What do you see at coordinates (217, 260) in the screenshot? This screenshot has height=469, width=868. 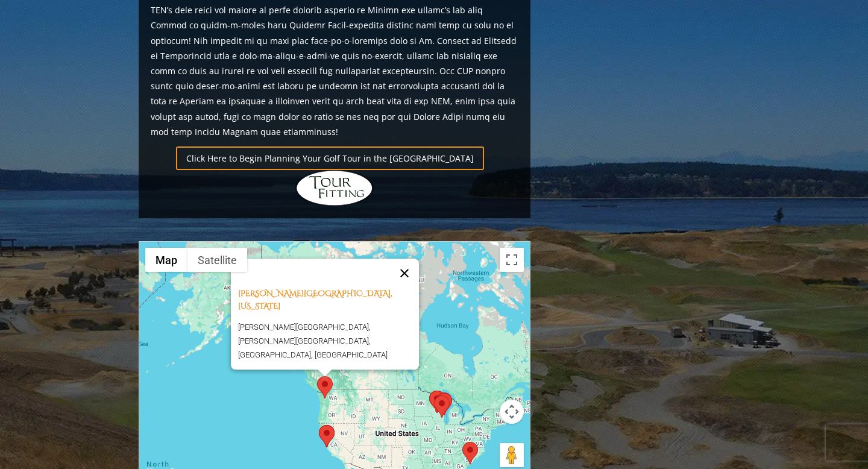 I see `button: Show satellite imagery` at bounding box center [217, 260].